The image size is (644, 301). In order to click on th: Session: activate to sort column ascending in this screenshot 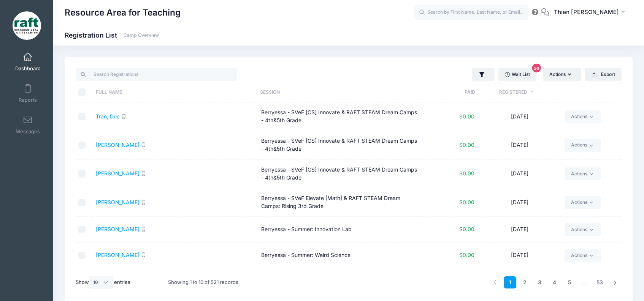, I will do `click(338, 92)`.